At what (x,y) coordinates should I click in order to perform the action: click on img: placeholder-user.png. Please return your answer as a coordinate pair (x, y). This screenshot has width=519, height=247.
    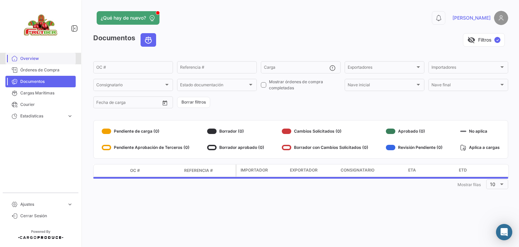
    Looking at the image, I should click on (501, 18).